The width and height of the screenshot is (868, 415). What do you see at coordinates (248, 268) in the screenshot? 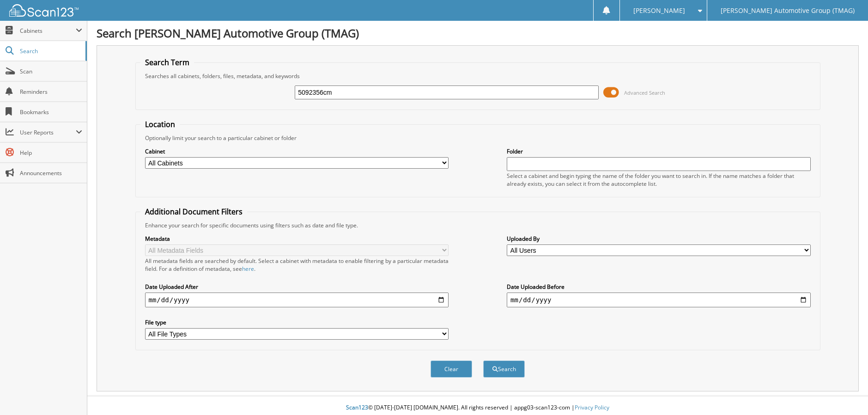
I see `a: here` at bounding box center [248, 268].